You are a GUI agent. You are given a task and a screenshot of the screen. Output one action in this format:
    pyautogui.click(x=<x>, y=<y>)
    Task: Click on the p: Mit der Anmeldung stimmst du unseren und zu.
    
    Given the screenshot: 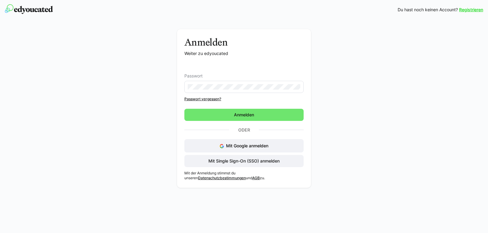 What is the action you would take?
    pyautogui.click(x=244, y=176)
    